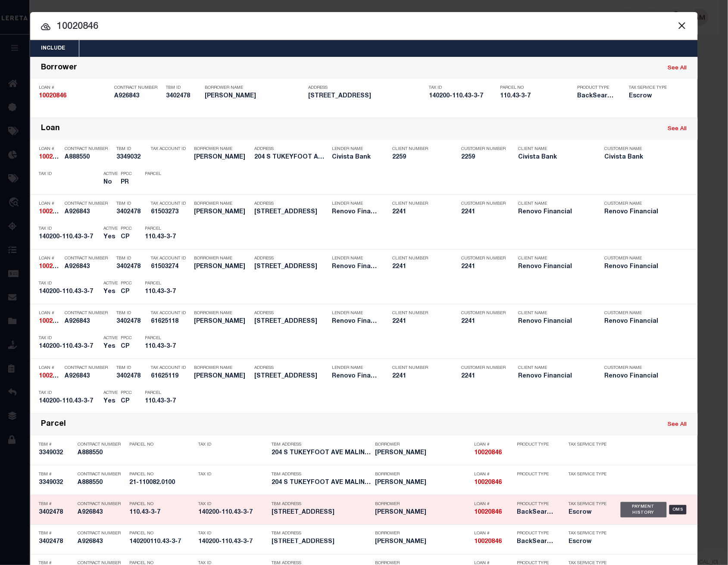  What do you see at coordinates (126, 174) in the screenshot?
I see `p: PPCC` at bounding box center [126, 174].